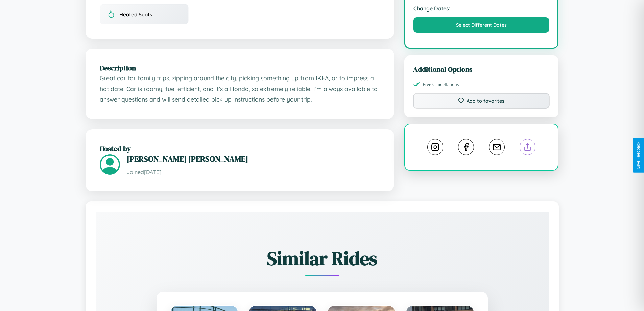 The image size is (644, 311). I want to click on h2: Hosted by, so click(239, 148).